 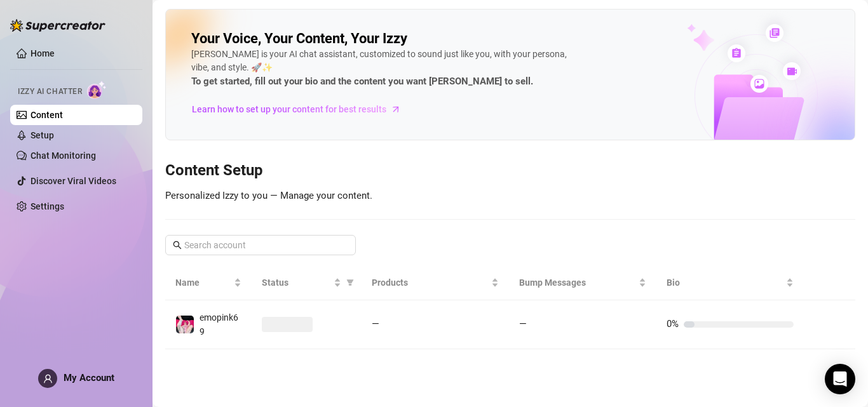 What do you see at coordinates (583, 282) in the screenshot?
I see `th: Bump Messages` at bounding box center [583, 282].